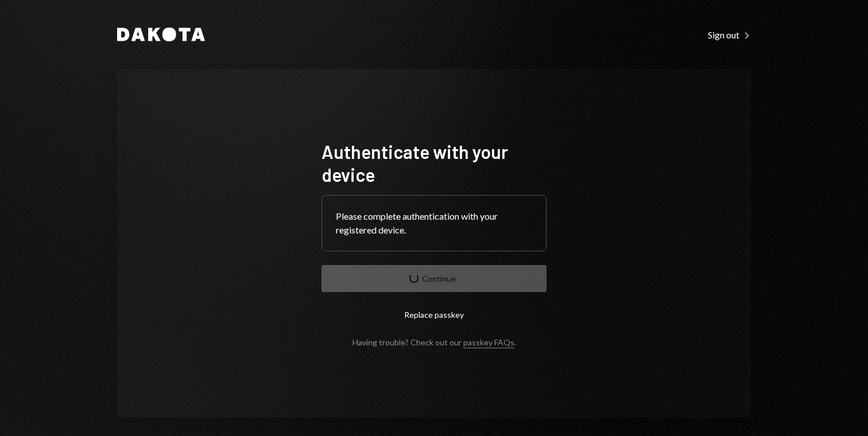 This screenshot has height=436, width=868. What do you see at coordinates (434, 223) in the screenshot?
I see `div: Please complete authentication with your registered device.` at bounding box center [434, 223].